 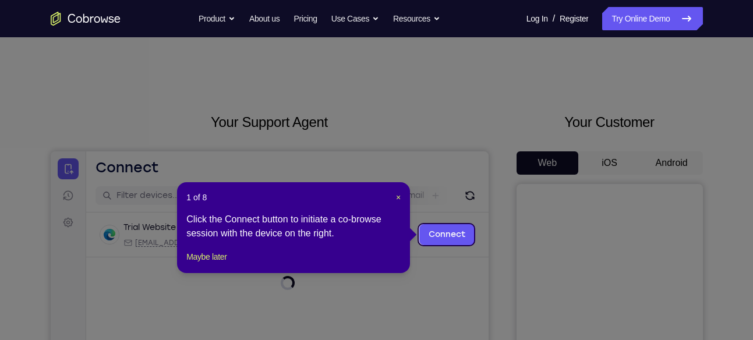 I want to click on div: Click the Connect button to initiate a co-browse session with the device on the right., so click(x=294, y=227).